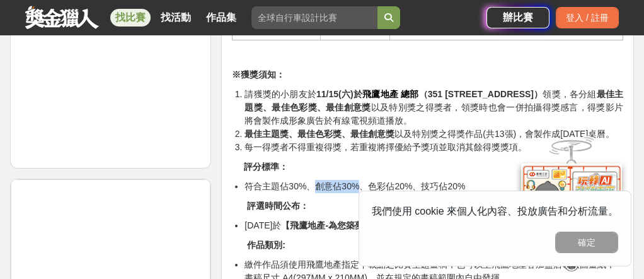 The height and width of the screenshot is (279, 644). I want to click on strong: 評選時間公布：, so click(278, 206).